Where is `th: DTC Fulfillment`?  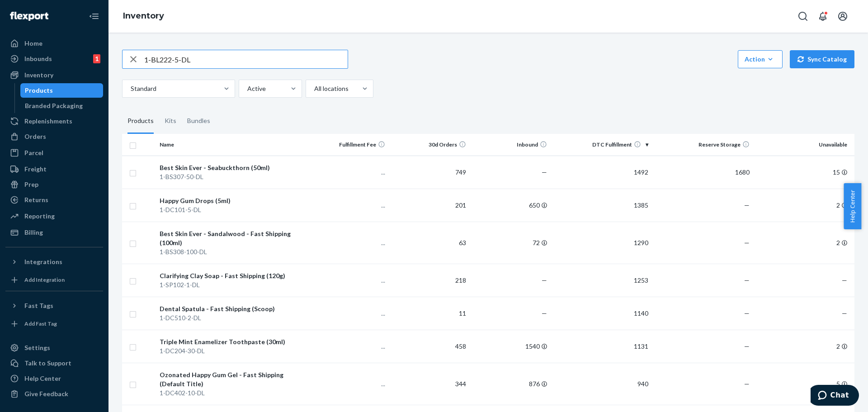
th: DTC Fulfillment is located at coordinates (601, 145).